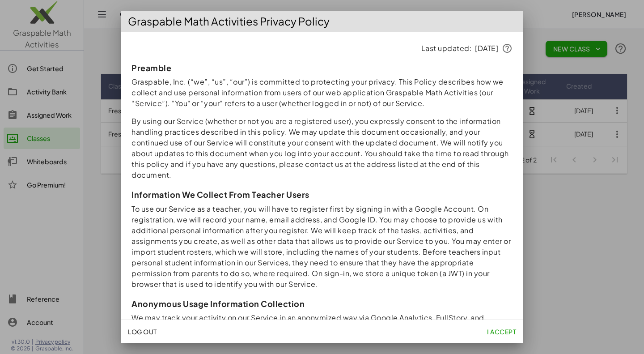 This screenshot has width=644, height=354. I want to click on h3: Anonymous Usage Information Collection, so click(322, 303).